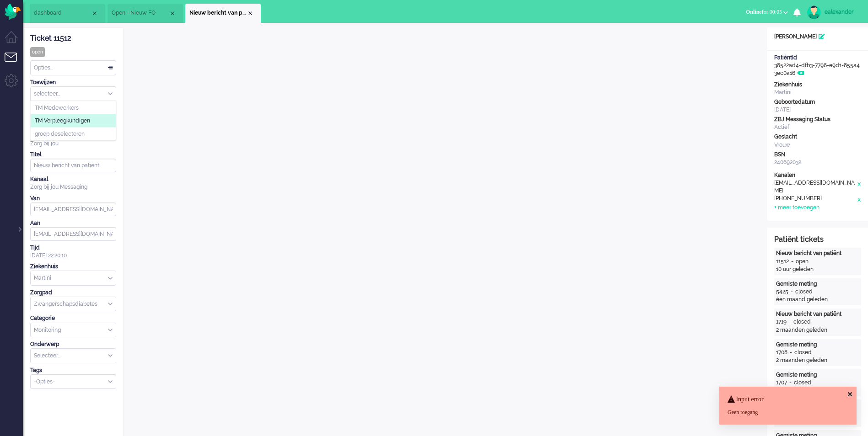  Describe the element at coordinates (817, 102) in the screenshot. I see `div: Geboortedatum` at that location.